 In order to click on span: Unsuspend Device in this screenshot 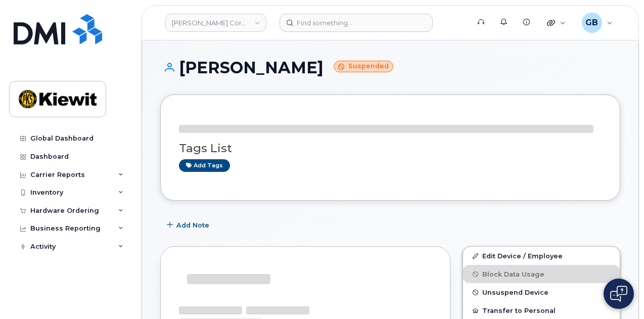, I will do `click(515, 292)`.